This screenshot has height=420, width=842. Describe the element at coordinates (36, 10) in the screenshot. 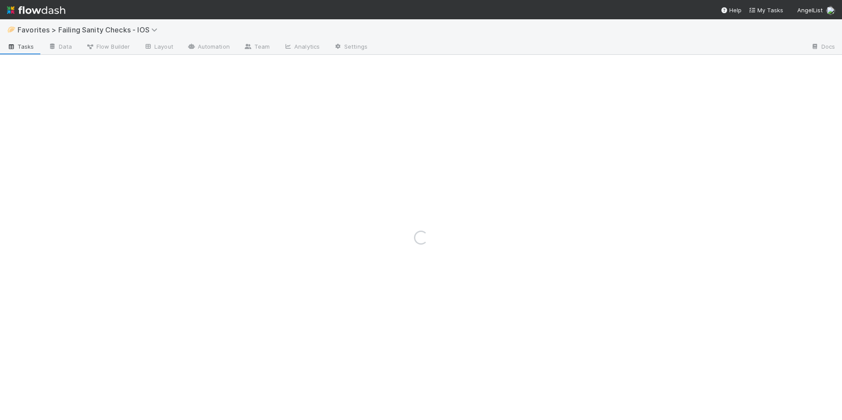

I see `img: logo-inverted-e16ddd16eac7371096b0.svg` at that location.